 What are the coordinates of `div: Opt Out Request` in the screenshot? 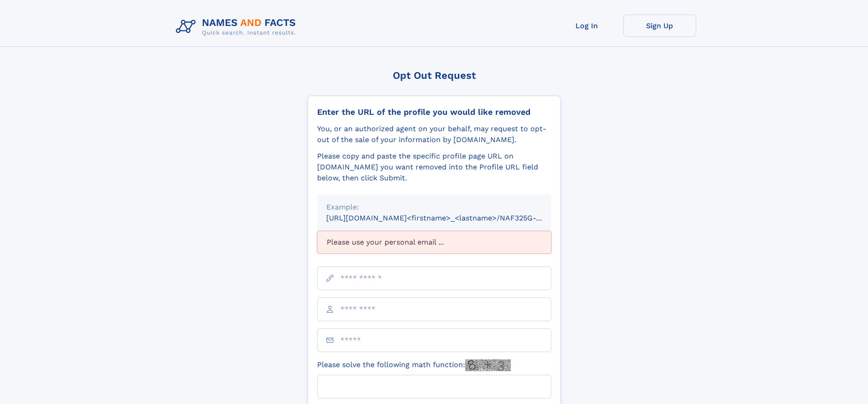 It's located at (434, 75).